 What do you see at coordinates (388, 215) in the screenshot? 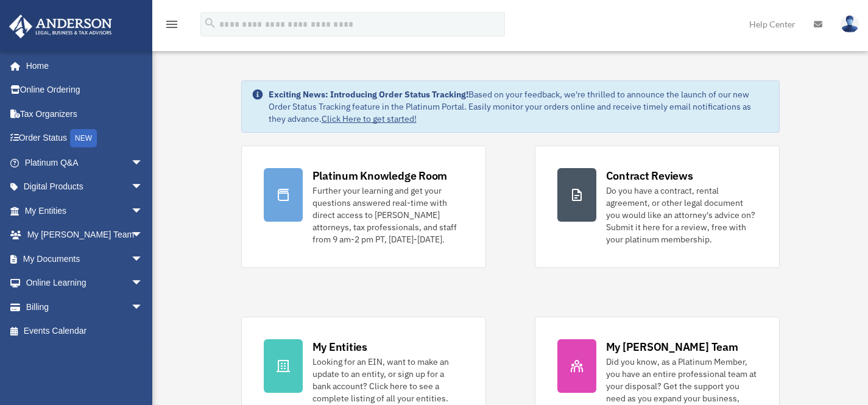
I see `div: Further your learning and get your questions answered real-time with direct access to [PERSON_NAM...` at bounding box center [388, 215].